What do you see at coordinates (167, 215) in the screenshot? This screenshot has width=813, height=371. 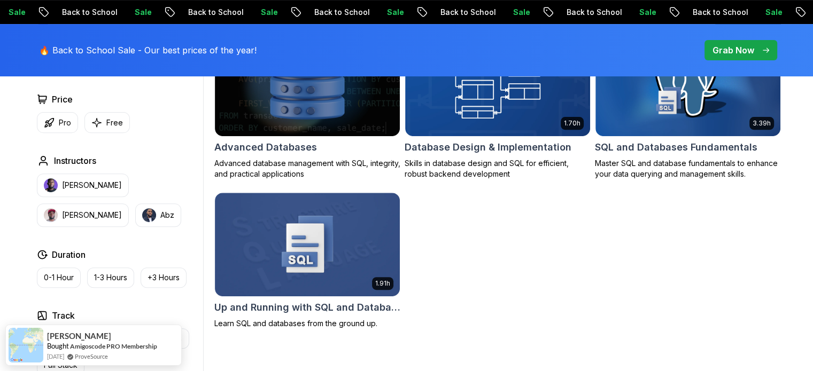 I see `p: Abz` at bounding box center [167, 215].